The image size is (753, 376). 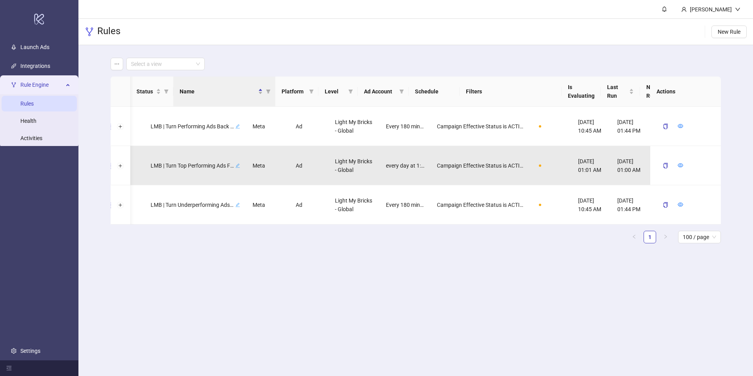 What do you see at coordinates (195, 205) in the screenshot?
I see `div: LMB | Turn Underperforming Ads Offedit` at bounding box center [195, 205].